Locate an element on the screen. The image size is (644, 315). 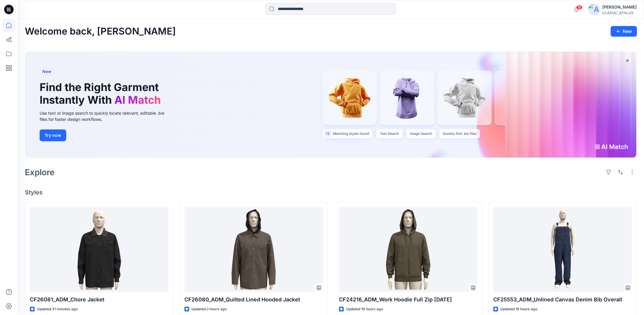
a: CF26081_ADM_Chore Jacket is located at coordinates (99, 249).